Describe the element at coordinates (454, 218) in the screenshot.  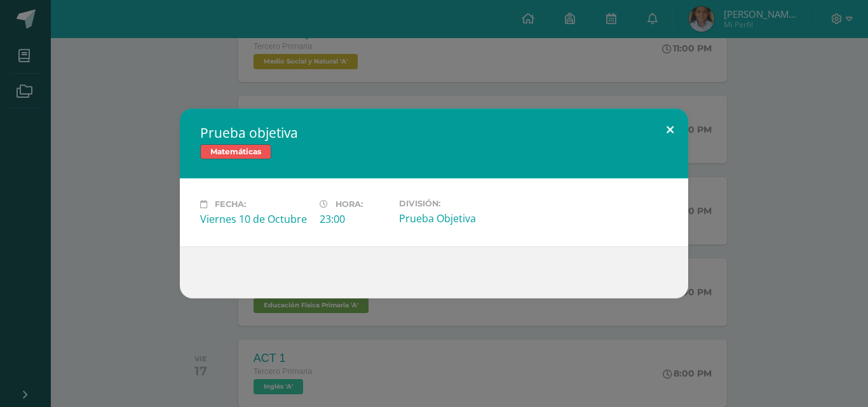
I see `div: Prueba Objetiva` at that location.